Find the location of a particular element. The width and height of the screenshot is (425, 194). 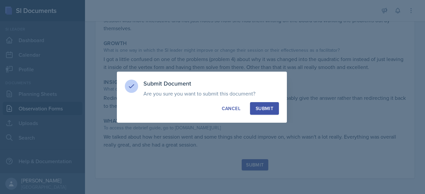

button: Submit is located at coordinates (264, 109).